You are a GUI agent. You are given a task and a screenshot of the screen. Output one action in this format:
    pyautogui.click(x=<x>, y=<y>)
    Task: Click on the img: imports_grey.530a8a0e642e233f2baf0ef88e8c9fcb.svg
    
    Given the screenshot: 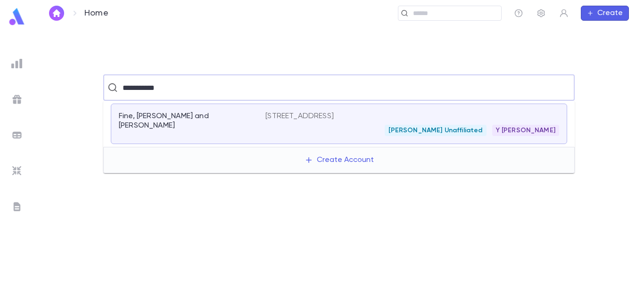 What is the action you would take?
    pyautogui.click(x=17, y=171)
    